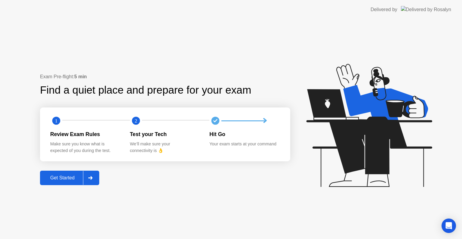 Image resolution: width=462 pixels, height=239 pixels. What do you see at coordinates (165, 77) in the screenshot?
I see `div: Exam Pre-flight:` at bounding box center [165, 77].